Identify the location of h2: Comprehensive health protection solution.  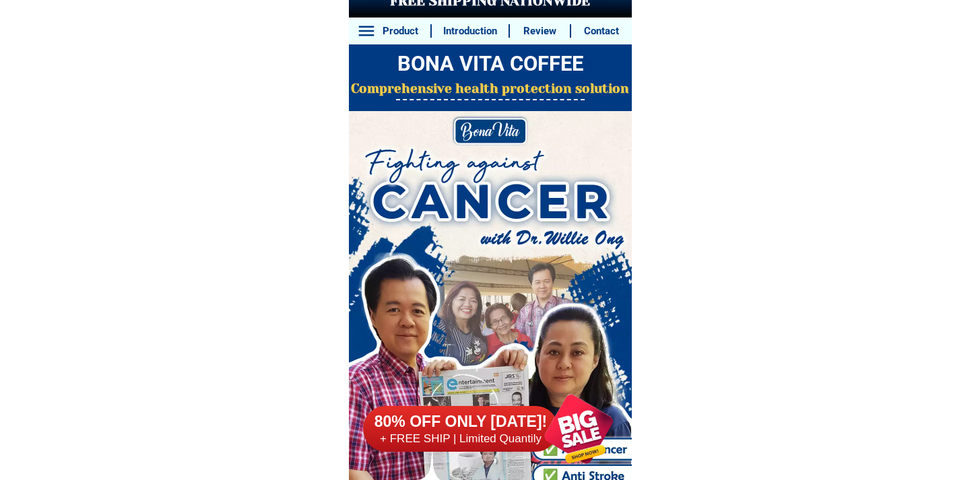
(490, 89).